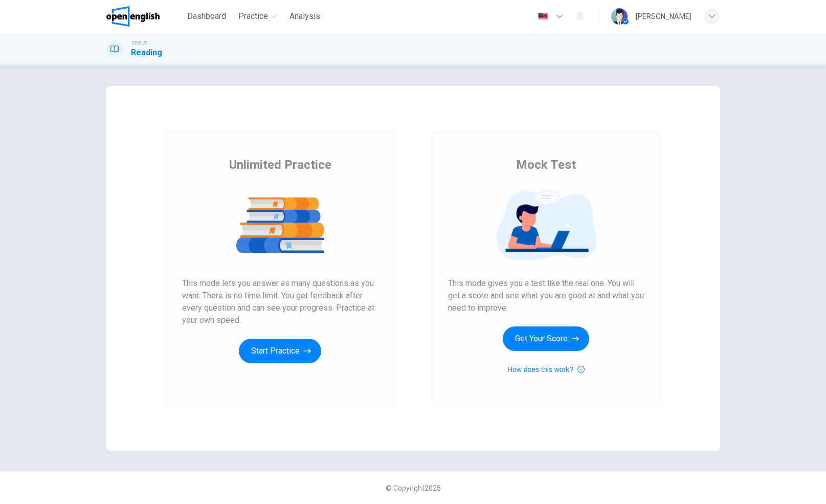 The height and width of the screenshot is (504, 826). Describe the element at coordinates (258, 16) in the screenshot. I see `button: Practice` at that location.